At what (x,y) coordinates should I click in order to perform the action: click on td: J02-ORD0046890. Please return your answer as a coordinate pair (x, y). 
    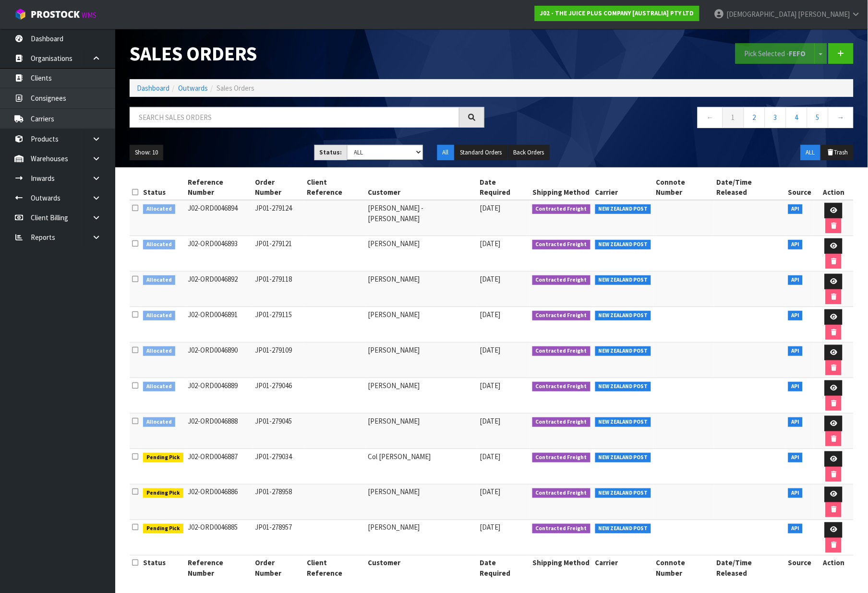
    Looking at the image, I should click on (219, 360).